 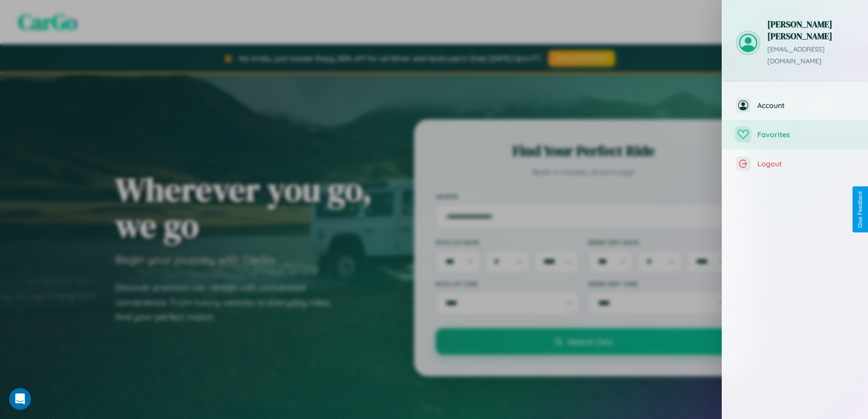 What do you see at coordinates (806, 135) in the screenshot?
I see `span: Favorites` at bounding box center [806, 135].